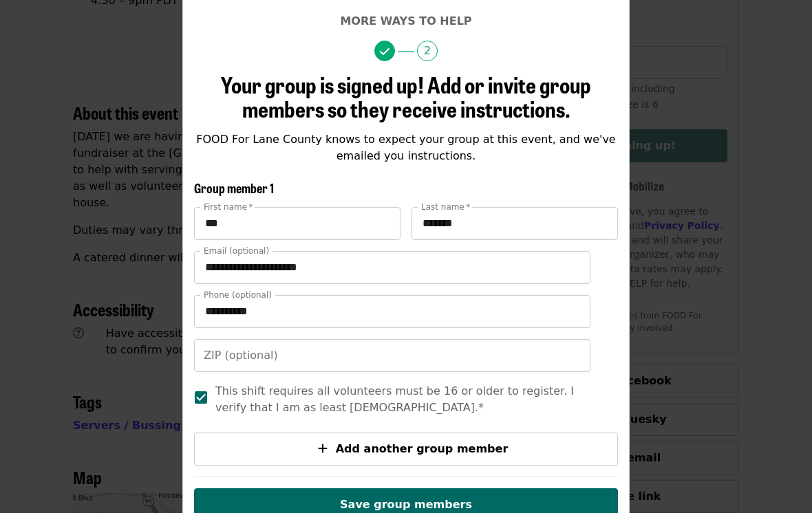 The image size is (812, 513). What do you see at coordinates (427, 51) in the screenshot?
I see `span: 2` at bounding box center [427, 51].